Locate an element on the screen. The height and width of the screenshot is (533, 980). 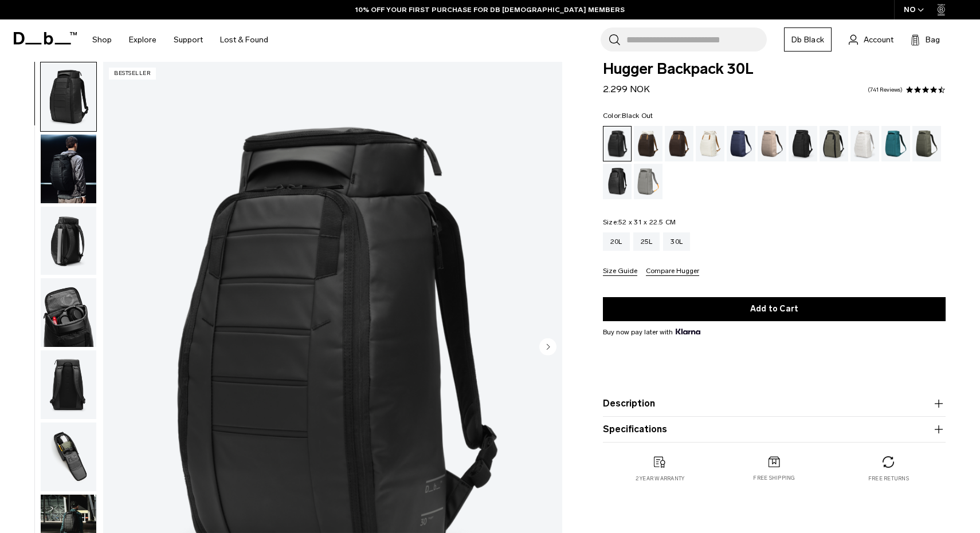
a: 20L is located at coordinates (616, 241).